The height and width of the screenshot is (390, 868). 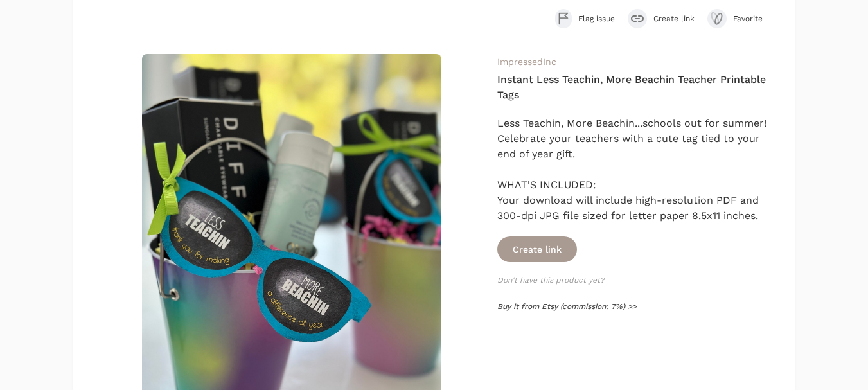 I want to click on a: ImpressedInc, so click(x=527, y=62).